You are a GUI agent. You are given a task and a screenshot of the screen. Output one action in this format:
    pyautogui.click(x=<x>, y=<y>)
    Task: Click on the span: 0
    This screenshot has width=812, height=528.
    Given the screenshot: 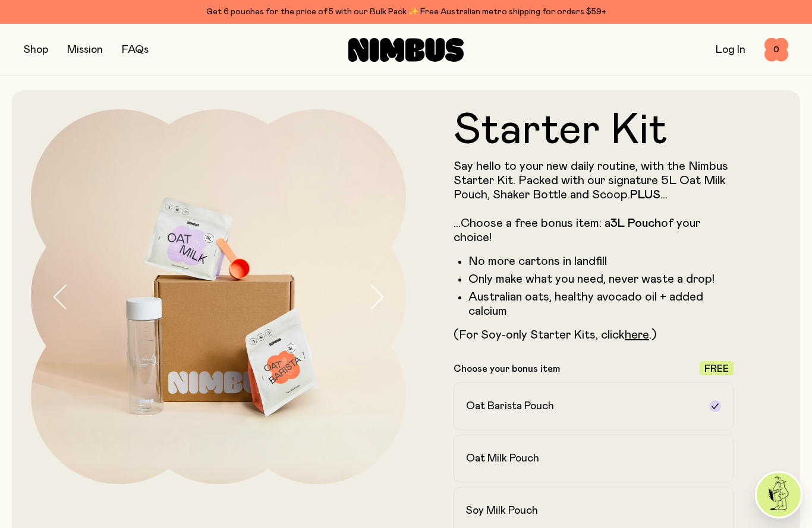 What is the action you would take?
    pyautogui.click(x=777, y=50)
    